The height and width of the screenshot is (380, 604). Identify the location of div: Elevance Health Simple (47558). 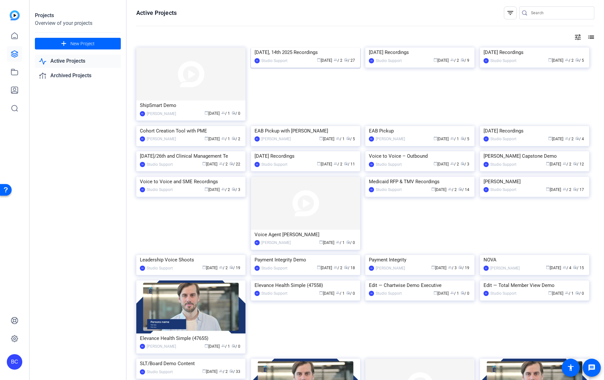
(306, 285).